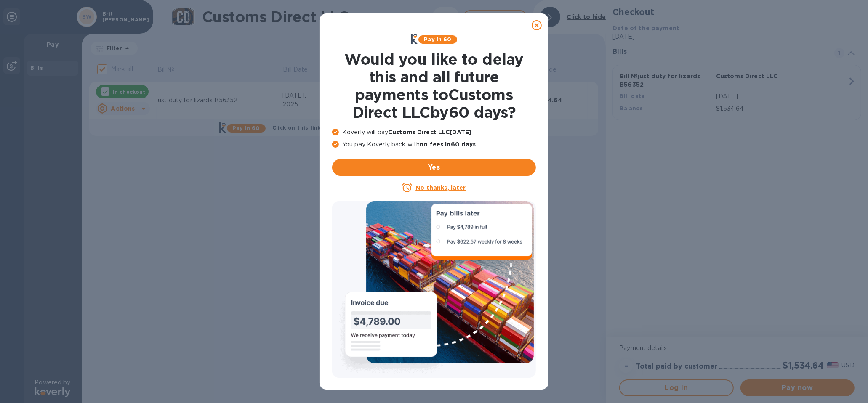 The image size is (868, 403). I want to click on b: Pay in 60, so click(438, 39).